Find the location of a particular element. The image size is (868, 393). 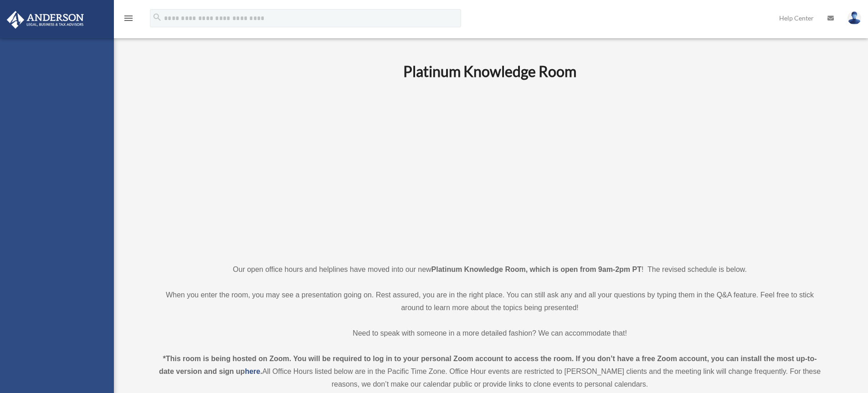

img: User Pic is located at coordinates (855, 18).